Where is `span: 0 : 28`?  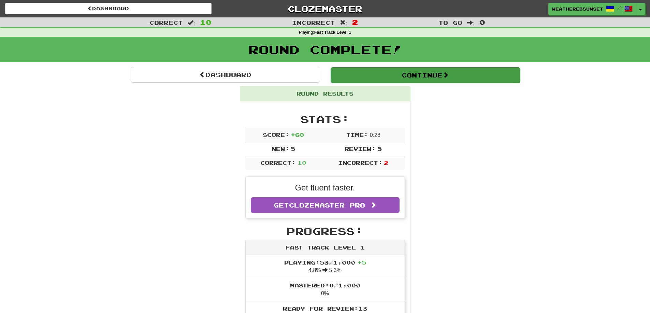
span: 0 : 28 is located at coordinates (375, 135).